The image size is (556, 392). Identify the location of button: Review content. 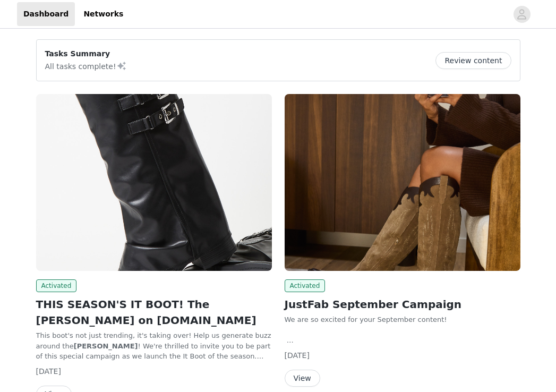
(474, 60).